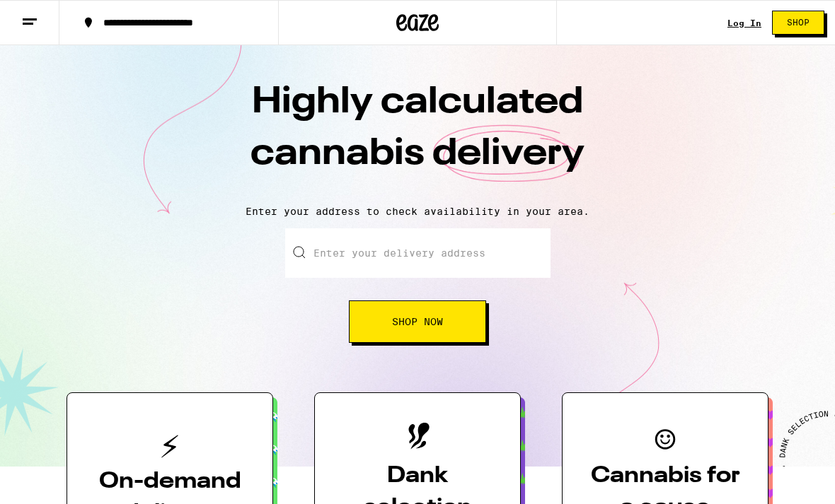 The height and width of the screenshot is (504, 835). Describe the element at coordinates (417, 253) in the screenshot. I see `input: Enter your delivery address` at that location.